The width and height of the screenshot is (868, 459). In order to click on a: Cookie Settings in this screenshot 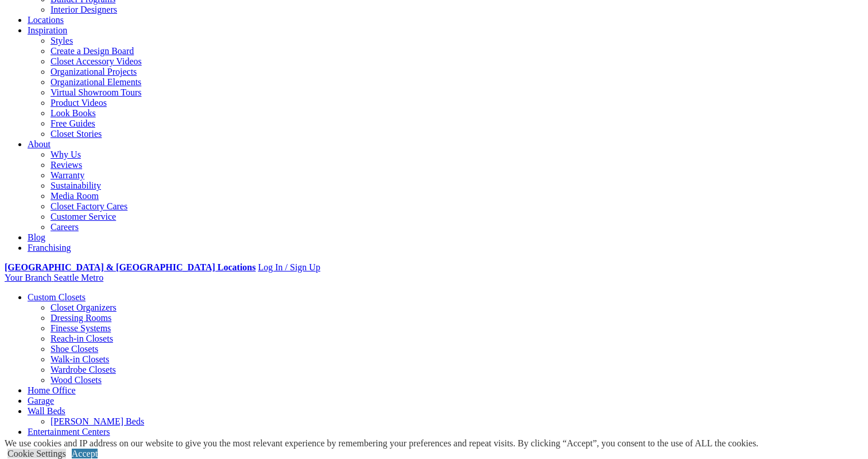, I will do `click(37, 453)`.